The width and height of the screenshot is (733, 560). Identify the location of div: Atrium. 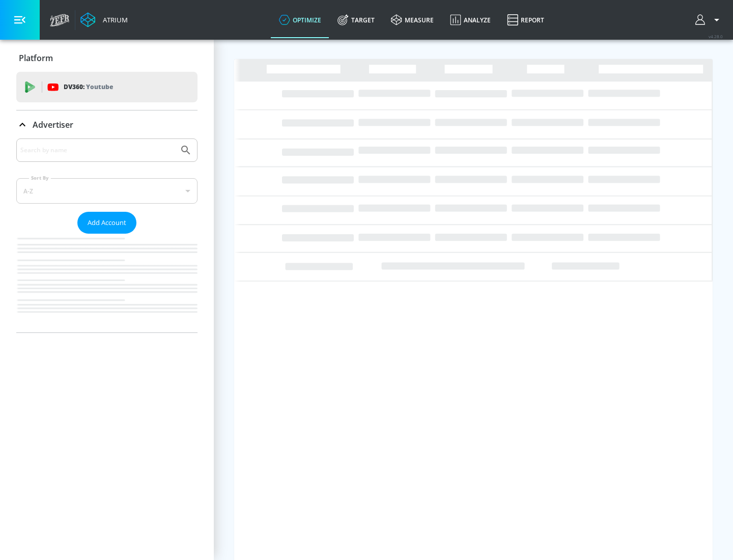
(113, 20).